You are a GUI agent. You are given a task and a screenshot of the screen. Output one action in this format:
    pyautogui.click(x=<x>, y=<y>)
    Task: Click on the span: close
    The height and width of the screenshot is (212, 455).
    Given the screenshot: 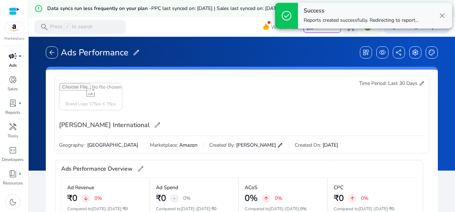 What is the action you would take?
    pyautogui.click(x=442, y=16)
    